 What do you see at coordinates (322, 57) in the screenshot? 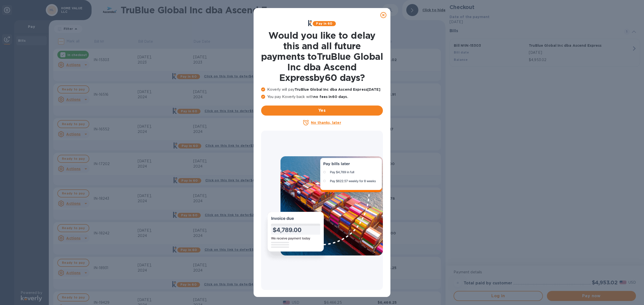
I see `h1: Would you like to delay this and all future payments to TruBlue Global Inc dba Ascend Express by ...` at bounding box center [322, 57].